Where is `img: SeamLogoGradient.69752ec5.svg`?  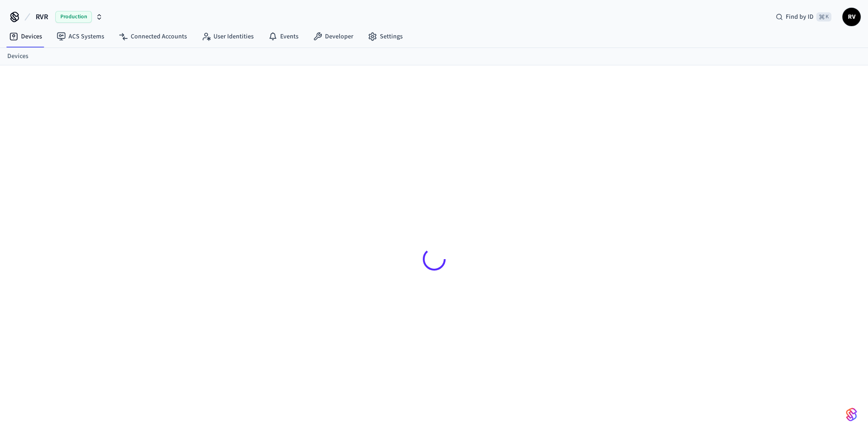
img: SeamLogoGradient.69752ec5.svg is located at coordinates (851, 414).